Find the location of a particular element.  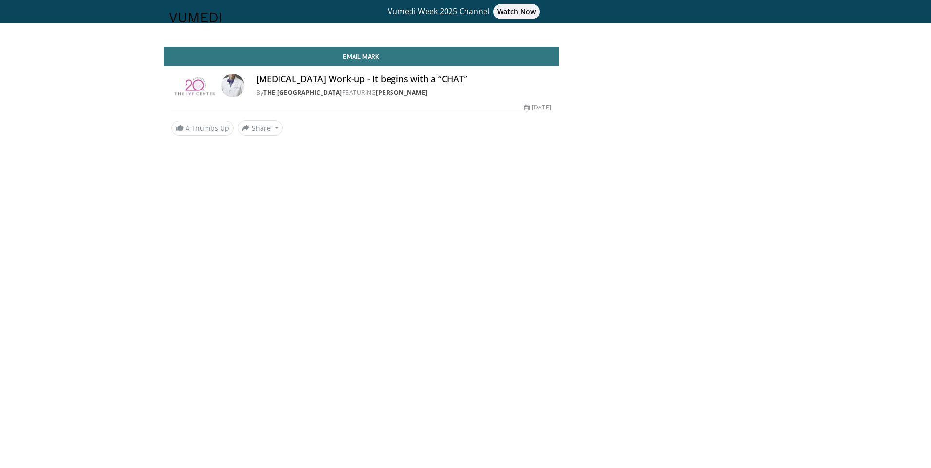

a: 4 Thumbs Up is located at coordinates (203, 128).